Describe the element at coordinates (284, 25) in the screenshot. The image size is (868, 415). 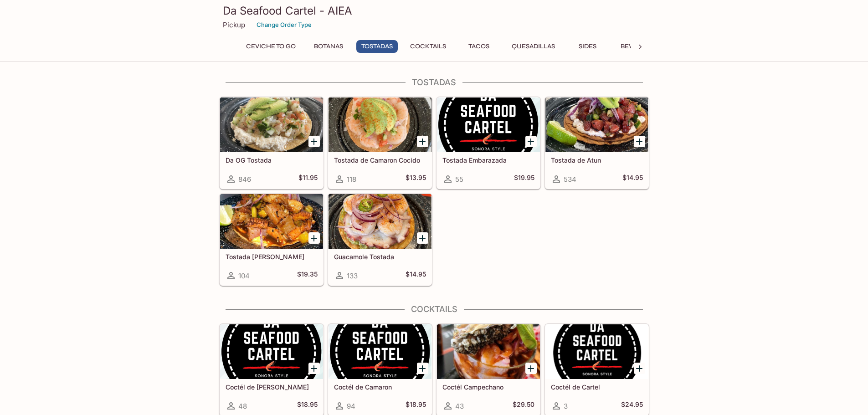
I see `button: Change Order Type` at that location.